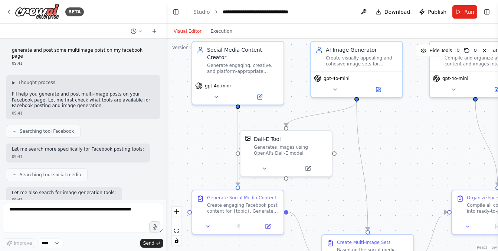 The image size is (498, 251). Describe the element at coordinates (47, 131) in the screenshot. I see `span: Searching tool Facebook` at that location.